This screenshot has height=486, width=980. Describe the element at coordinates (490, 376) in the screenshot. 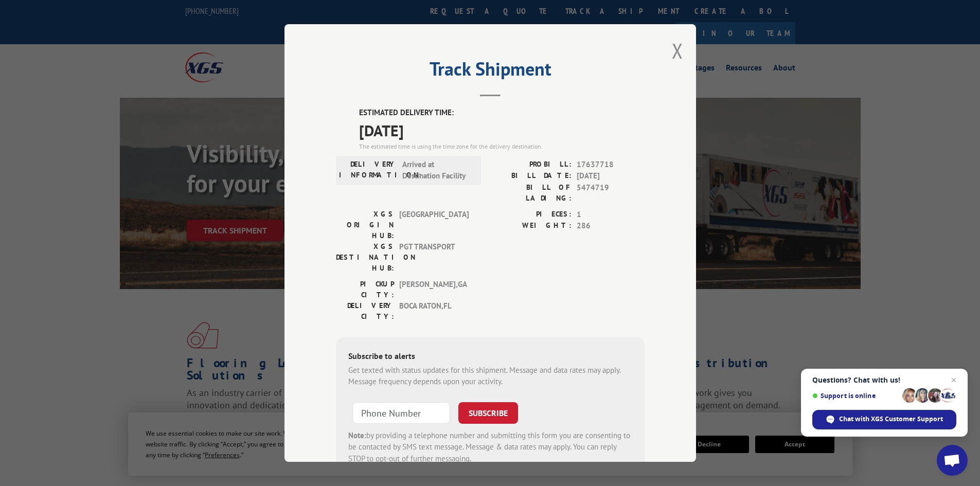

I see `div: Get texted with status updates for this shipment. Message and data rates may apply. Message frequ...` at that location.